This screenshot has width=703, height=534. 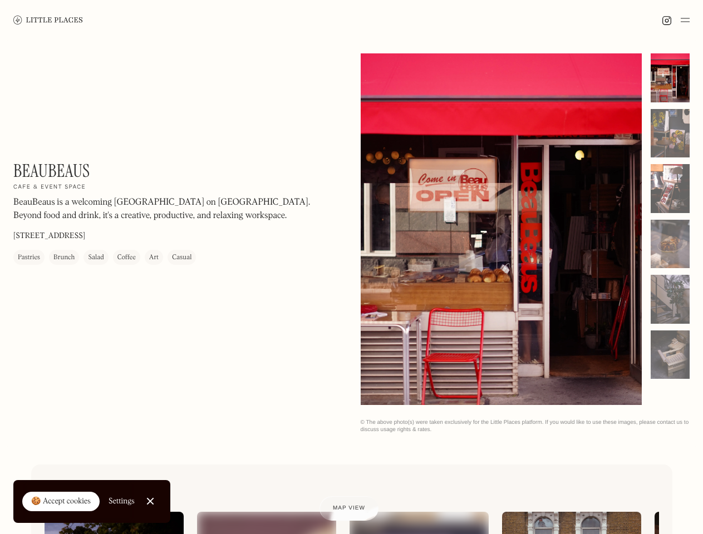 I want to click on a: 🍪 Accept cookies, so click(x=61, y=502).